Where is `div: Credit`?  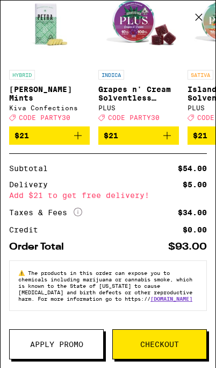 div: Credit is located at coordinates (27, 230).